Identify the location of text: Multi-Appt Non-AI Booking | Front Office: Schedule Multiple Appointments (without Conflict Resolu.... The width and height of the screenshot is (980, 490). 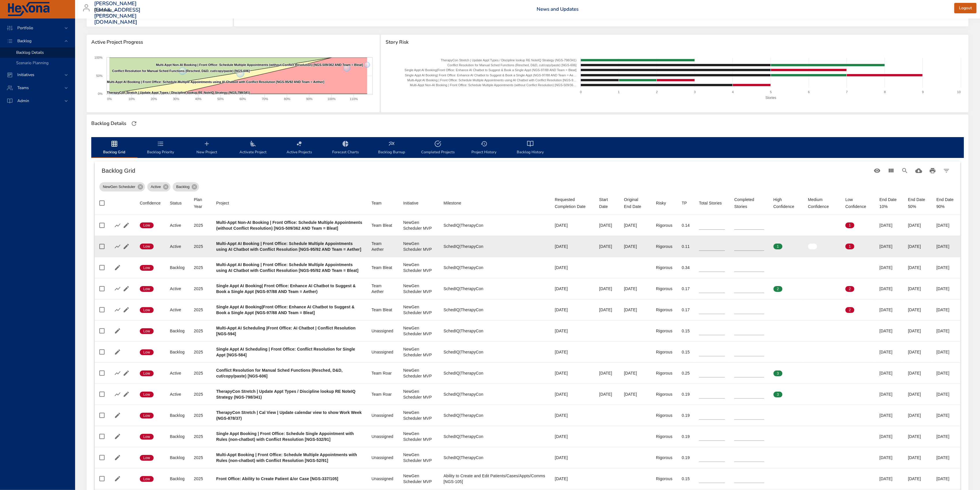
(259, 65).